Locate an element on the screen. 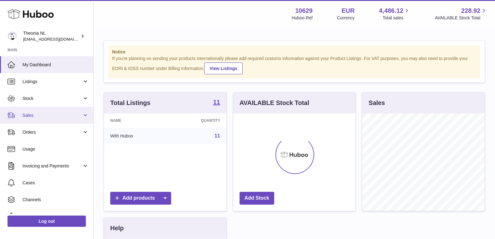  h3: Help is located at coordinates (117, 228).